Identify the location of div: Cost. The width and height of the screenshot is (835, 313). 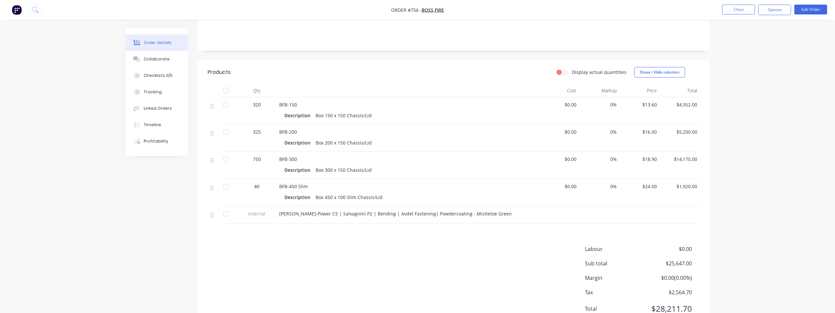
(559, 91).